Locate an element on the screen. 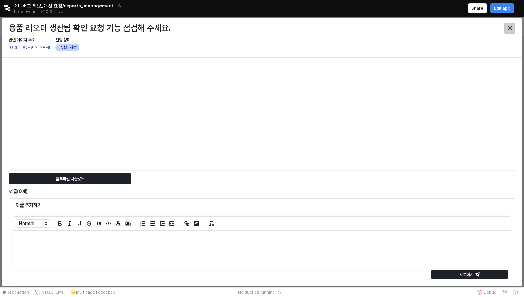 This screenshot has height=297, width=524. p: Edit app is located at coordinates (502, 8).